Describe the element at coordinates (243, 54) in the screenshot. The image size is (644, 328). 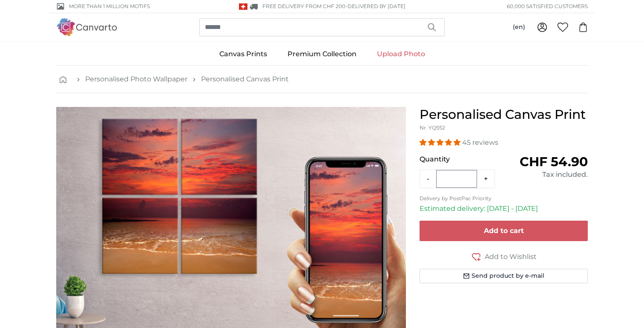
I see `a: Canvas Prints` at that location.